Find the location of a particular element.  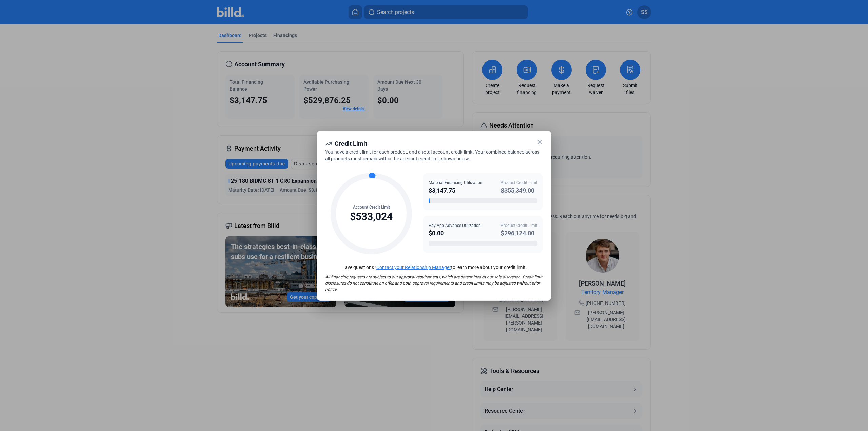

div: Material Financing Utilization is located at coordinates (456, 183).